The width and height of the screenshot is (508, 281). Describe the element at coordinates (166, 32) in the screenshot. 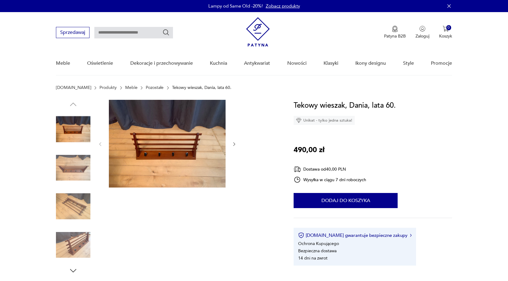

I see `button: Szukaj` at that location.